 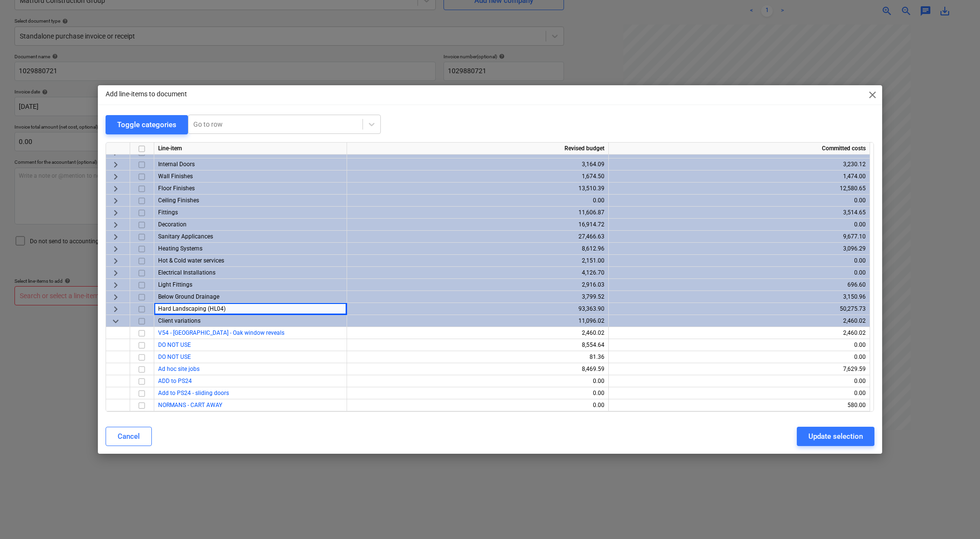 What do you see at coordinates (186, 273) in the screenshot?
I see `span: Electrical Installations` at bounding box center [186, 273].